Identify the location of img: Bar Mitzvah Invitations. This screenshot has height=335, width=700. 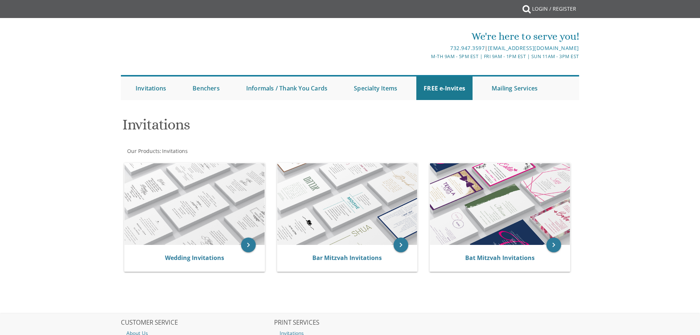
(347, 204).